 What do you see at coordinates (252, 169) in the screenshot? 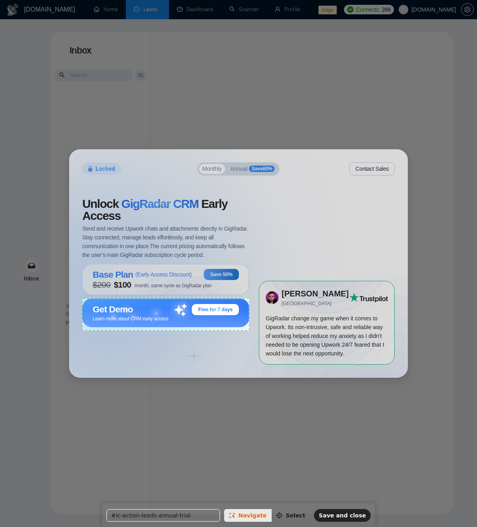
I see `button: AnnualSave60%` at bounding box center [252, 169].